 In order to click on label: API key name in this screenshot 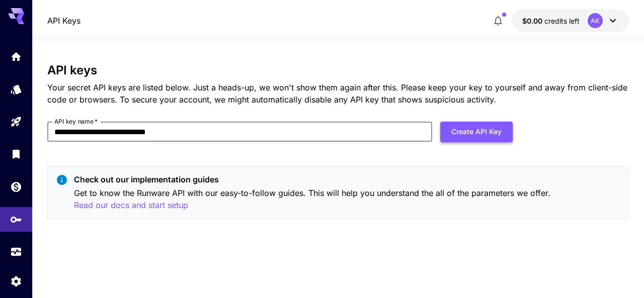, I will do `click(76, 121)`.